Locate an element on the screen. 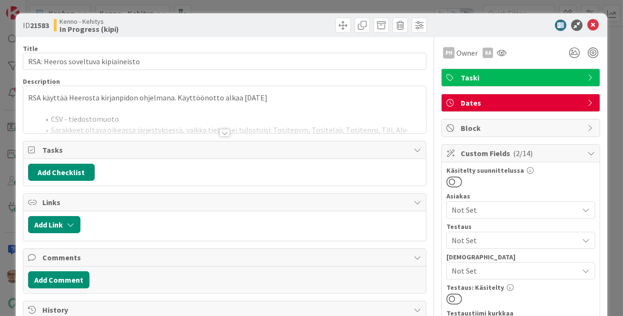 Image resolution: width=623 pixels, height=316 pixels. div: Testaus is located at coordinates (521, 227).